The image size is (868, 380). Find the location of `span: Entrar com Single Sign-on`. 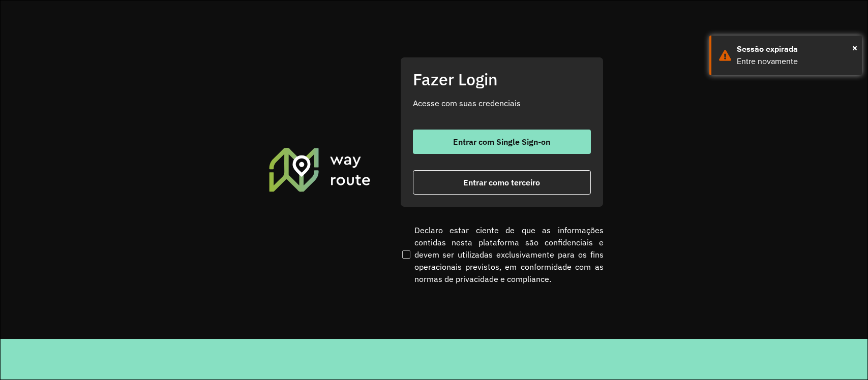

span: Entrar com Single Sign-on is located at coordinates (501, 142).